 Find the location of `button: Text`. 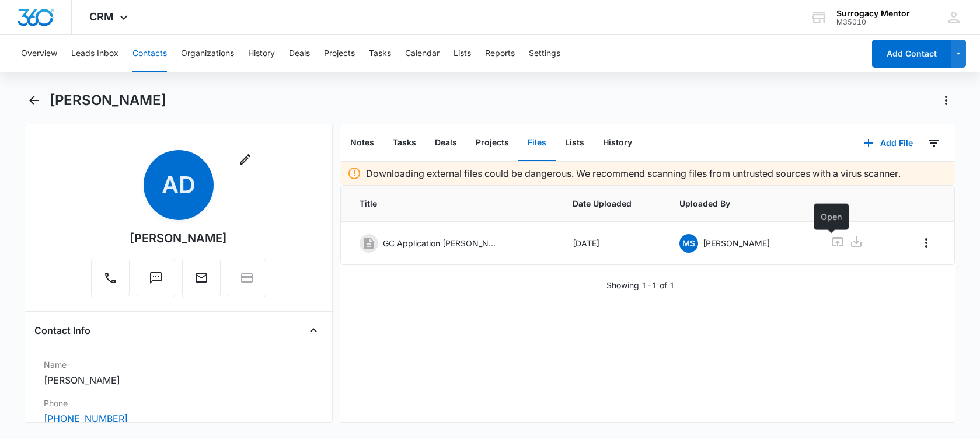

button: Text is located at coordinates (156, 278).